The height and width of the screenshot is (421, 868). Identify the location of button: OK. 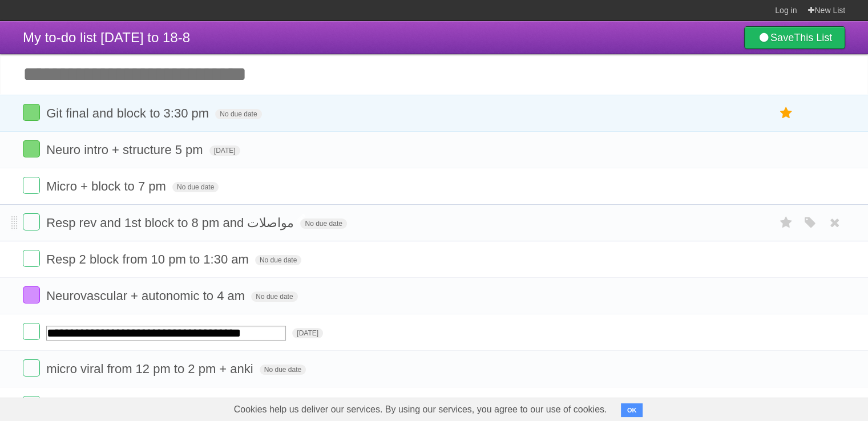
(631, 410).